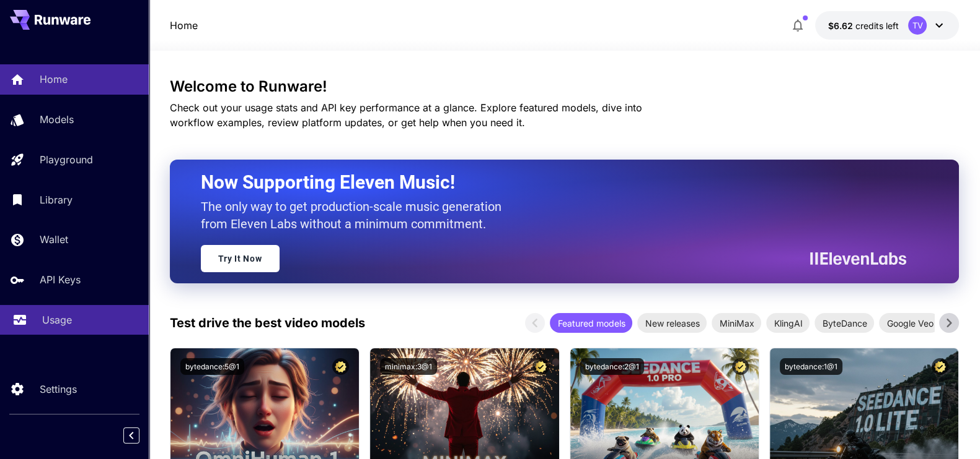 The width and height of the screenshot is (980, 459). What do you see at coordinates (212, 367) in the screenshot?
I see `button: bytedance:5@1` at bounding box center [212, 367].